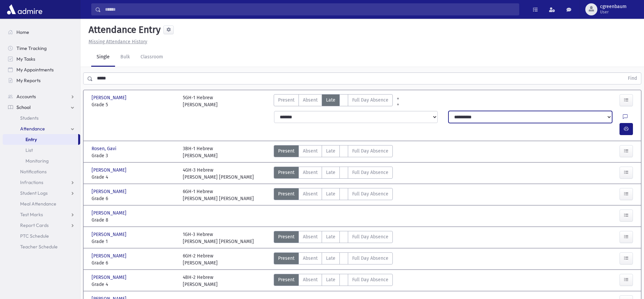 The width and height of the screenshot is (644, 299). Describe the element at coordinates (32, 182) in the screenshot. I see `span: Infractions` at that location.